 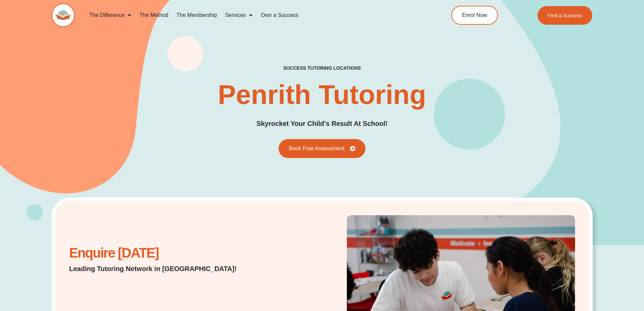 I want to click on a: The Membership, so click(x=197, y=15).